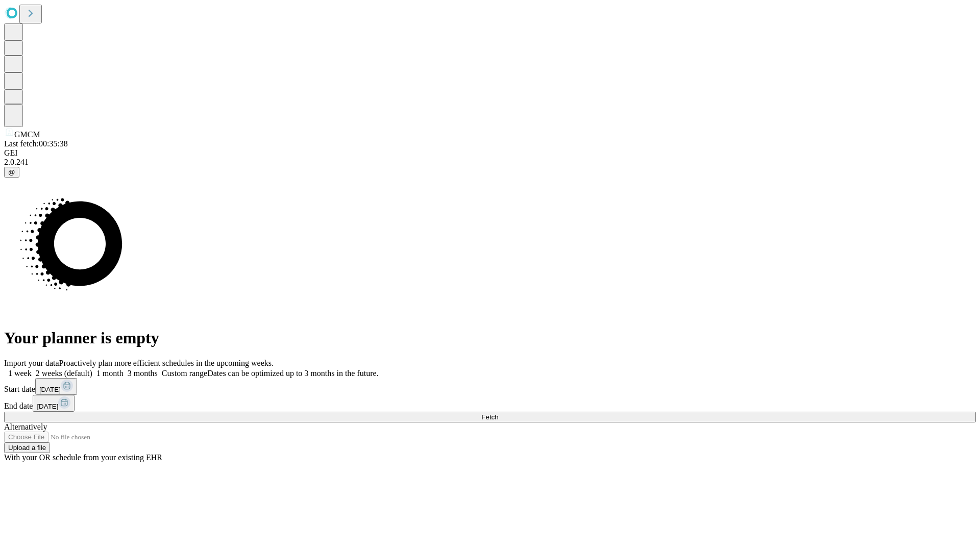 This screenshot has height=551, width=980. I want to click on span: With your OR schedule from your existing EHR, so click(83, 458).